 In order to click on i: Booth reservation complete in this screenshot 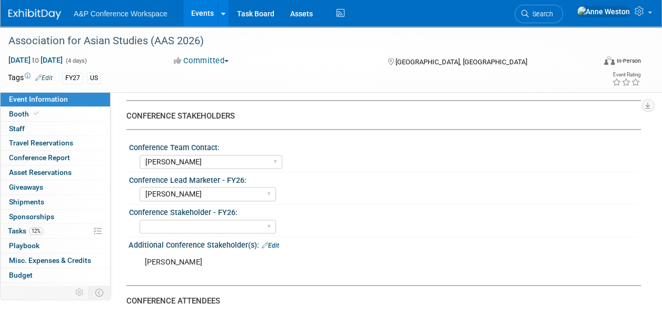, I will do `click(36, 113)`.